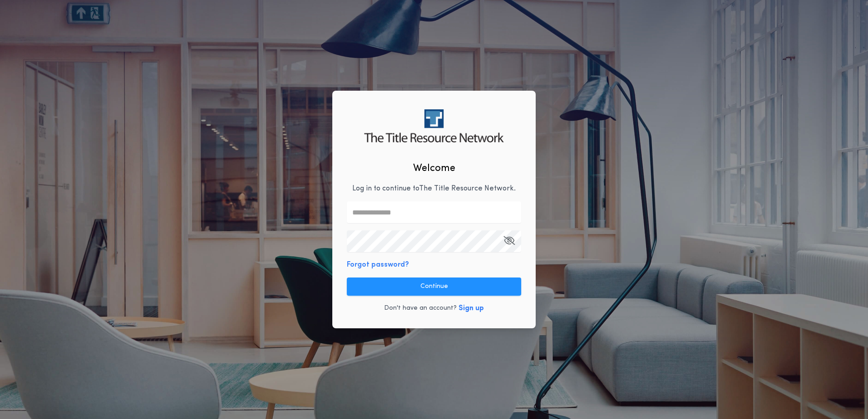  Describe the element at coordinates (378, 265) in the screenshot. I see `button: Forgot password?` at that location.